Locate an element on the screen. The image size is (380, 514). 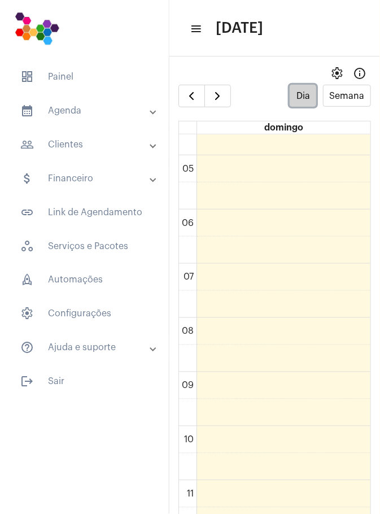
mat-expansion-panel-header: sidenav iconAgenda is located at coordinates (87, 111).